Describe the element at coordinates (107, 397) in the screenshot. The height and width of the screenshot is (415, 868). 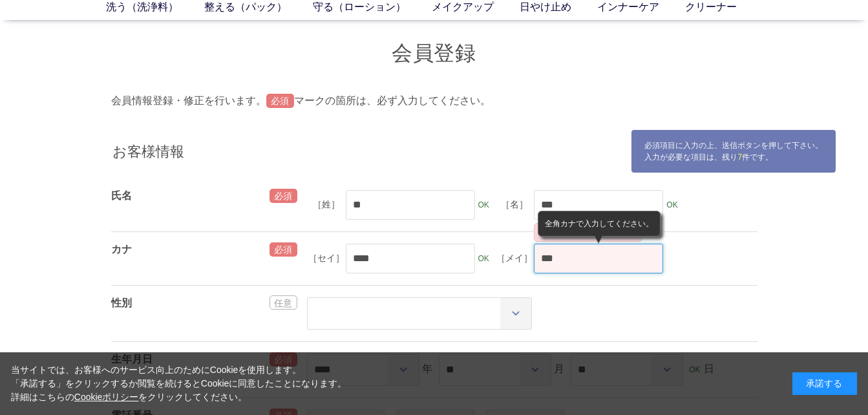
I see `a: Cookieポリシー` at that location.